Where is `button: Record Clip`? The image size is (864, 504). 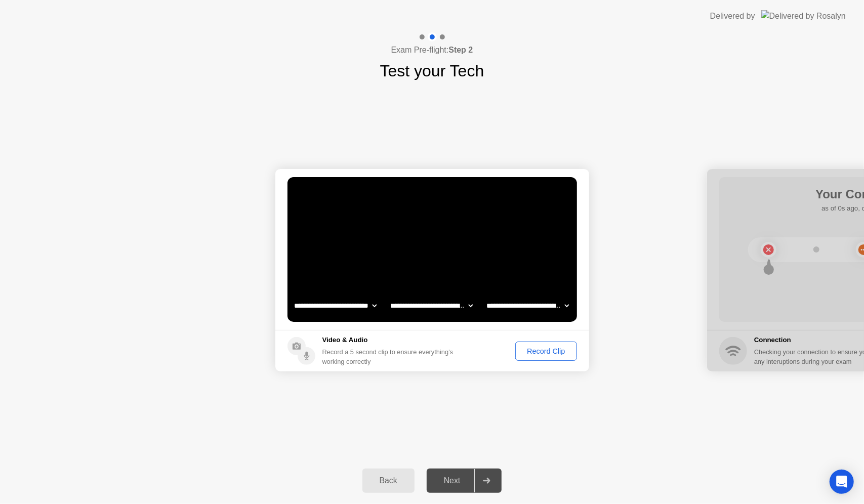
button: Record Clip is located at coordinates (545, 351).